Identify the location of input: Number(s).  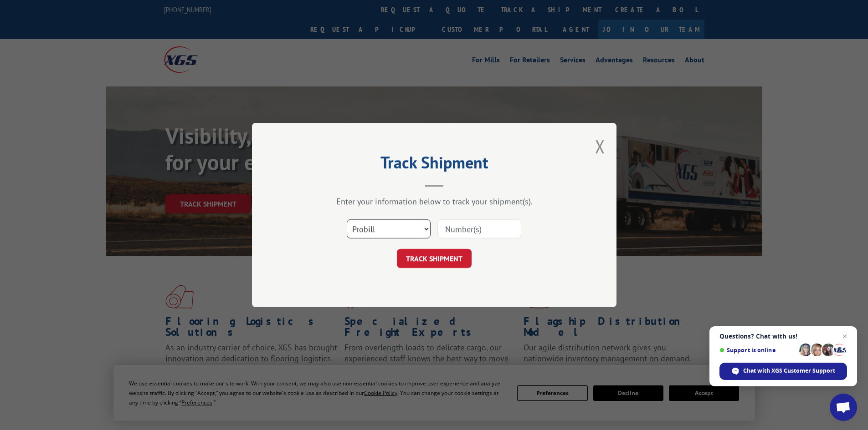
(479, 229).